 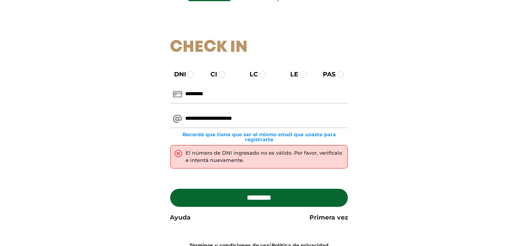 What do you see at coordinates (180, 218) in the screenshot?
I see `a: Ayuda` at bounding box center [180, 218].